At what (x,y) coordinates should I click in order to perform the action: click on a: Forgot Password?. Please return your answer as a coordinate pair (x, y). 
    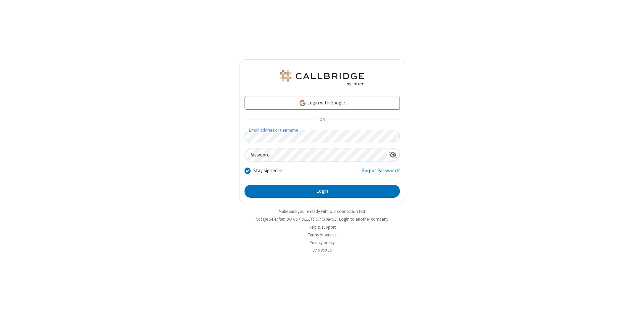
    Looking at the image, I should click on (381, 173).